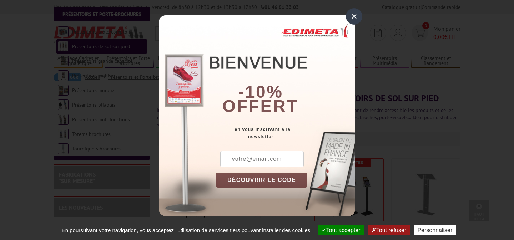  What do you see at coordinates (435, 230) in the screenshot?
I see `button: Personnaliser (fenêtre modale)` at bounding box center [435, 230].